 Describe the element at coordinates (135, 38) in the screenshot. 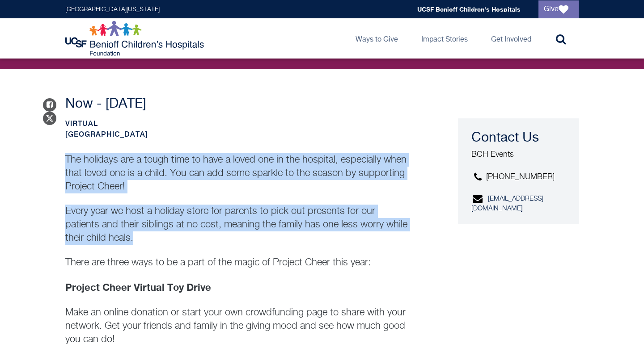

I see `img: Logo for UCSF Benioff Children's Hospitals Foundation` at that location.